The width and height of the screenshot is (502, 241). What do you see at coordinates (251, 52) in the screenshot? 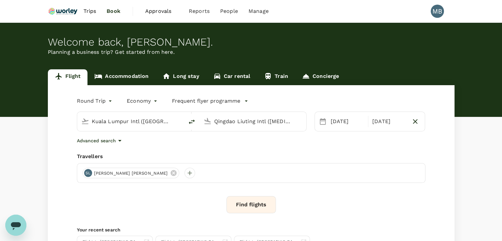
I see `p: Planning a business trip? Get started from here.` at bounding box center [251, 52].